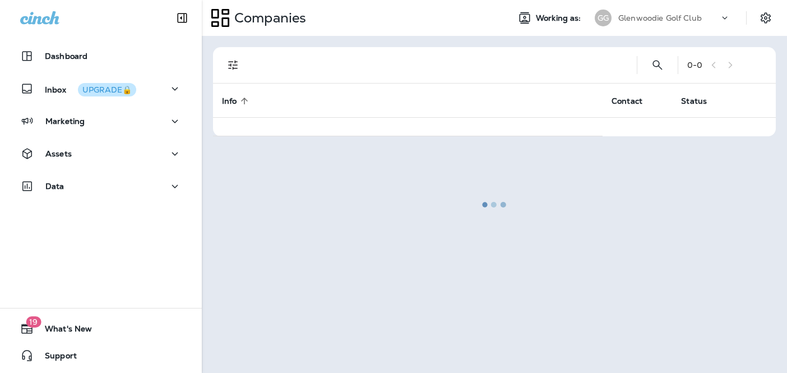  I want to click on div: UPGRADE🔒, so click(107, 90).